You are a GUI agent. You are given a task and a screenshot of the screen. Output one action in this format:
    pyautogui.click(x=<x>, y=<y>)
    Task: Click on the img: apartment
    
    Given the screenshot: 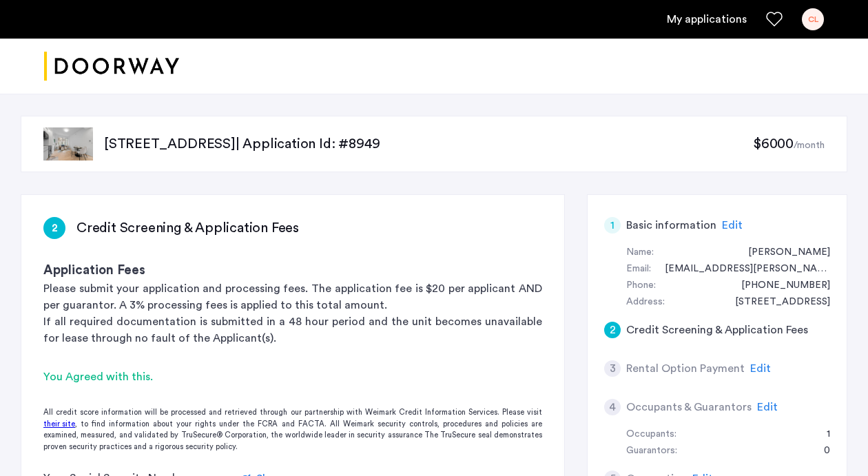 What is the action you would take?
    pyautogui.click(x=68, y=144)
    